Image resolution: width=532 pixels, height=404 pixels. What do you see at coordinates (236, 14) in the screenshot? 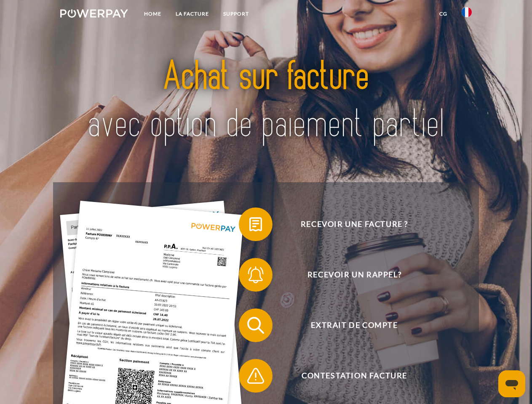
I see `a: Support` at bounding box center [236, 14].